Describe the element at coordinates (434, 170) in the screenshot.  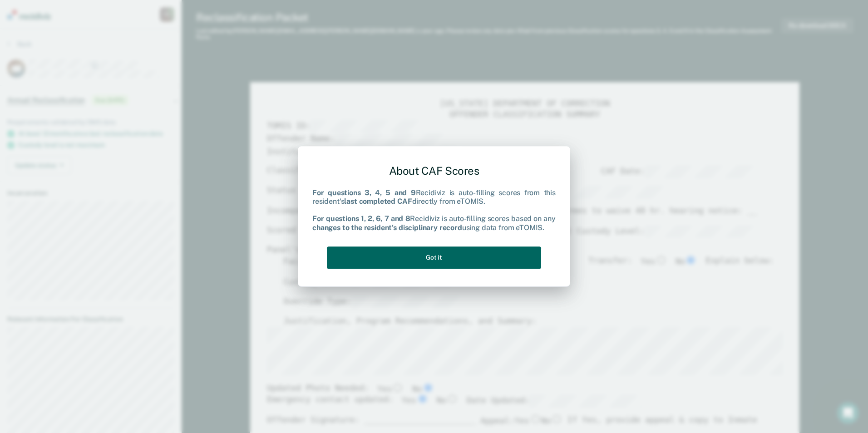
I see `div: About CAF Scores` at that location.